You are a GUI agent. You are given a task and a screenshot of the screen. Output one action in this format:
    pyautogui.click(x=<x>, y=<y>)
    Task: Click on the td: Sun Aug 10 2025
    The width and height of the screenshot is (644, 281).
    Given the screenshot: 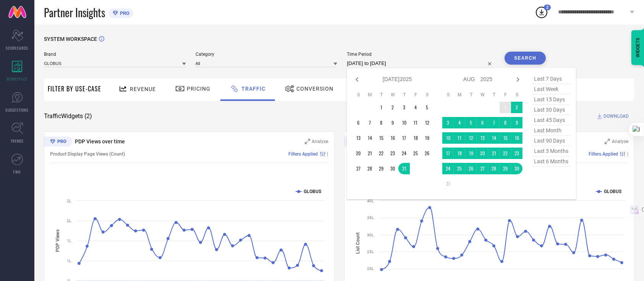 What is the action you would take?
    pyautogui.click(x=448, y=138)
    